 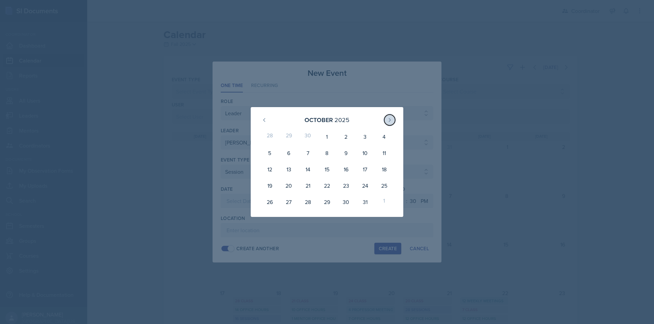 What do you see at coordinates (346, 153) in the screenshot?
I see `div: 9` at bounding box center [346, 153].